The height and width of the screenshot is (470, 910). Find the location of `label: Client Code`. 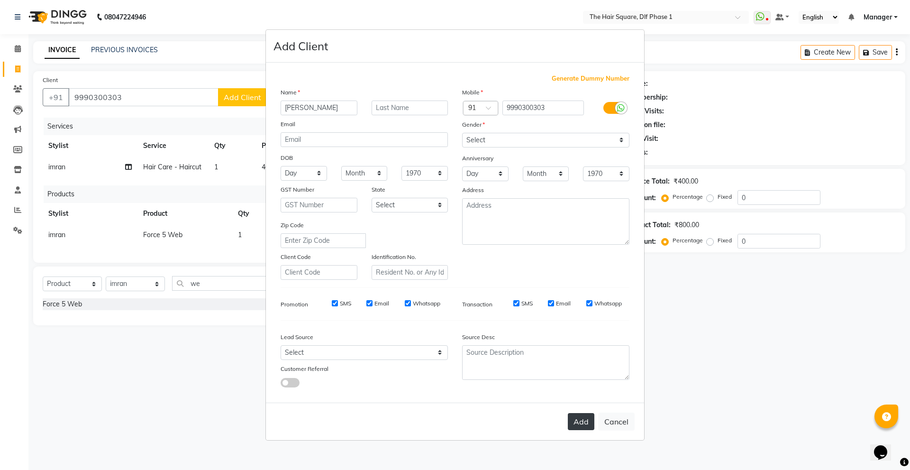

label: Client Code is located at coordinates (296, 257).